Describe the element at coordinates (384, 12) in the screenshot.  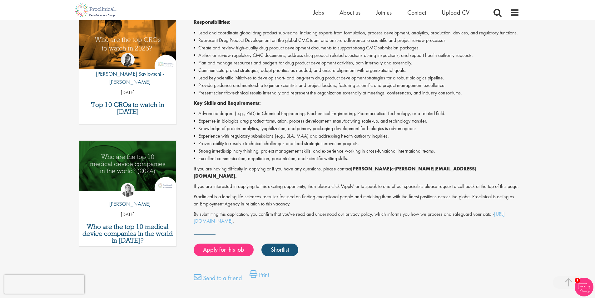
I see `span: Join us` at that location.